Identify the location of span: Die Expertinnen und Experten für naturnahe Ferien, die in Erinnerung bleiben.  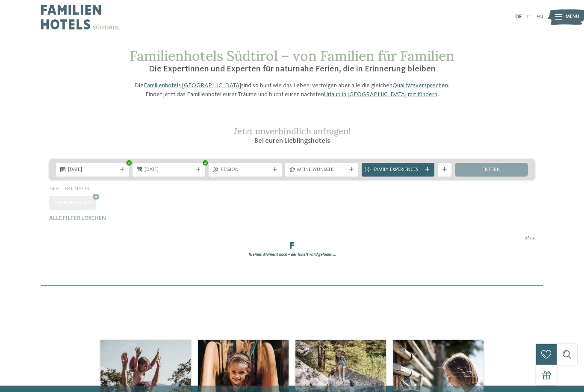
(292, 69).